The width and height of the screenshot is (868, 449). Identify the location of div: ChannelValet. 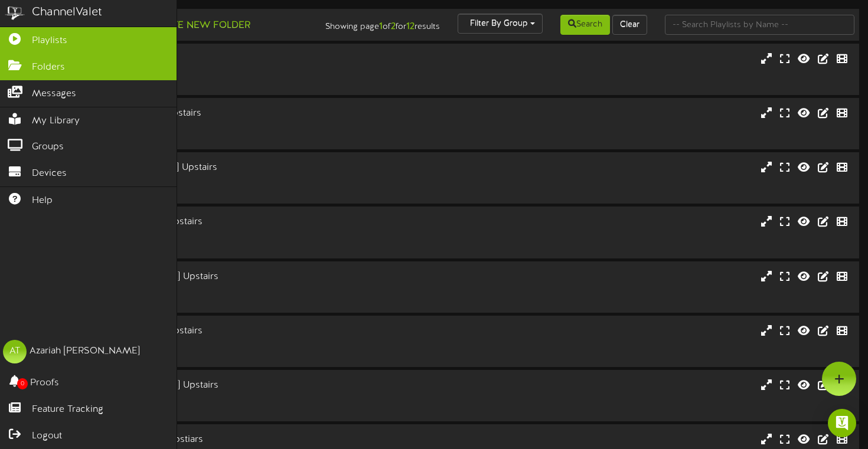
(67, 12).